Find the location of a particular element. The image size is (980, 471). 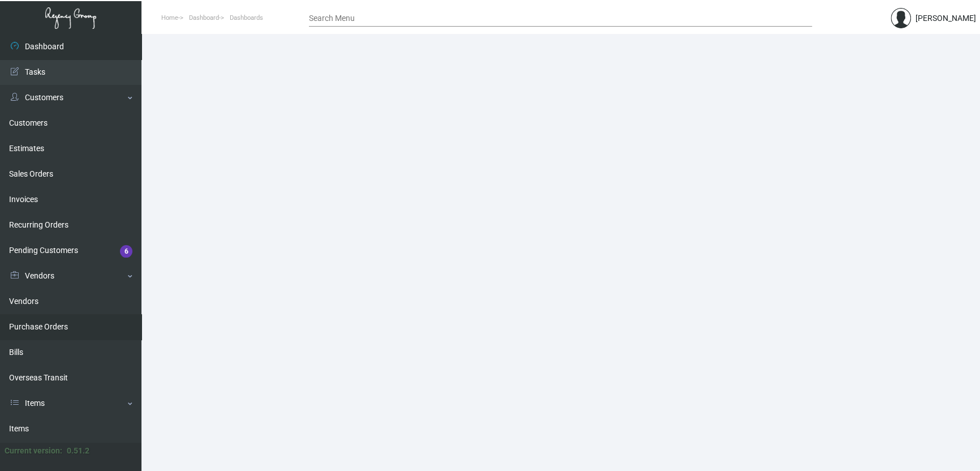

div: Current version: is located at coordinates (34, 450).